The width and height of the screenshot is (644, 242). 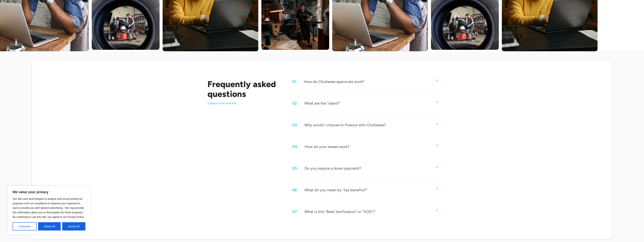 What do you see at coordinates (334, 81) in the screenshot?
I see `div: How do Clicklease approvals work?` at bounding box center [334, 81].